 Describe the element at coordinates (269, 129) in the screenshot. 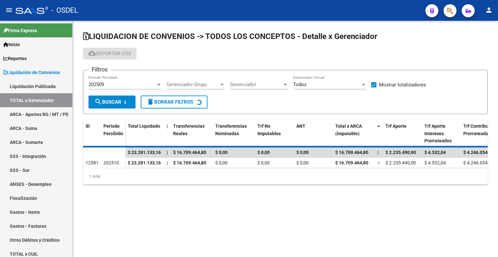

I see `span: Trf No Imputables` at that location.